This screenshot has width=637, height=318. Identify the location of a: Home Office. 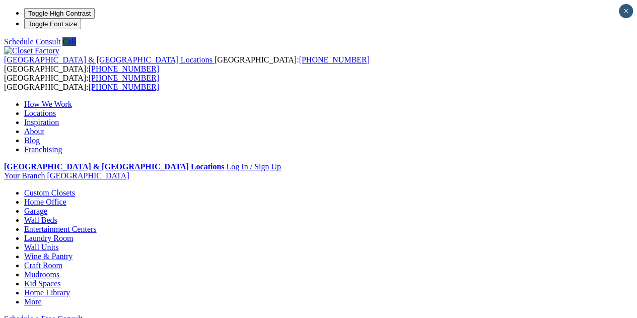
(45, 201).